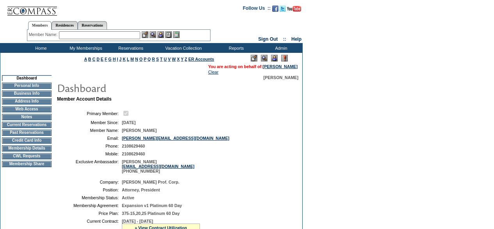  Describe the element at coordinates (182, 59) in the screenshot. I see `a: Y` at that location.